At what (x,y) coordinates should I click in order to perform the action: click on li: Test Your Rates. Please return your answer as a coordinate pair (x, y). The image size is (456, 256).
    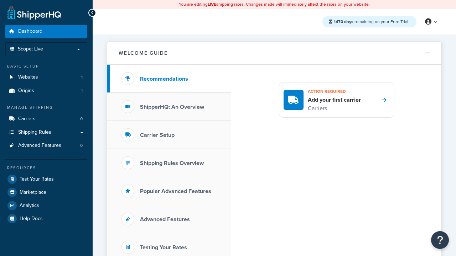
    Looking at the image, I should click on (46, 179).